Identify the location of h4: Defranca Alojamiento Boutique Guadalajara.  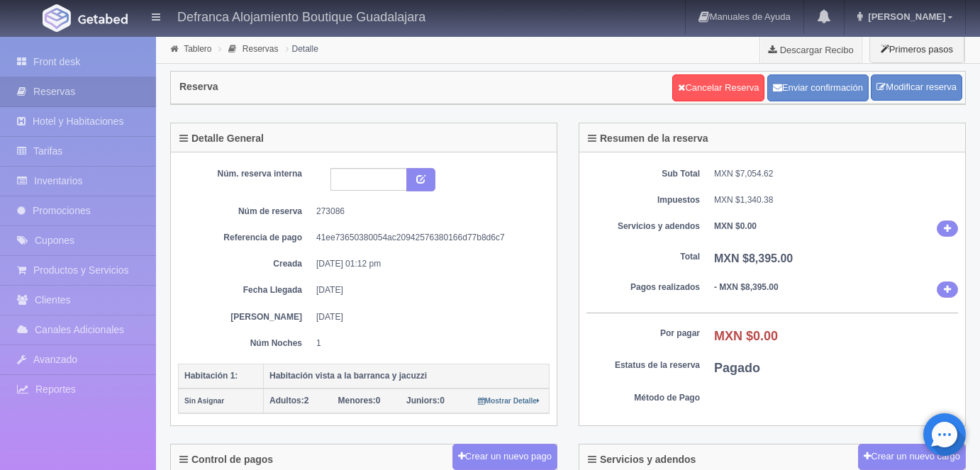
(301, 16).